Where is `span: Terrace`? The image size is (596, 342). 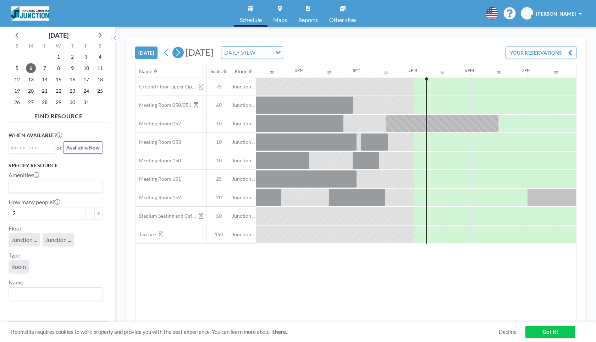 span: Terrace is located at coordinates (146, 234).